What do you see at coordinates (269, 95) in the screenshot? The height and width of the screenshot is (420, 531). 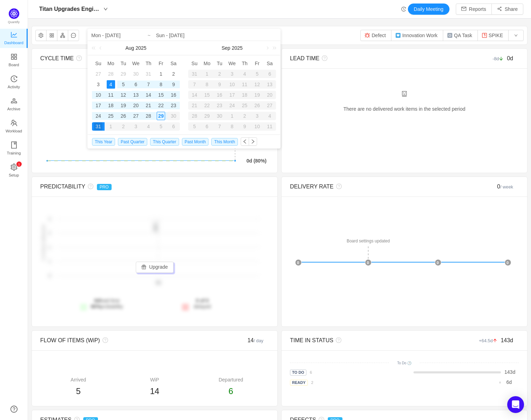 I see `td: September 20, 2025` at bounding box center [269, 95].